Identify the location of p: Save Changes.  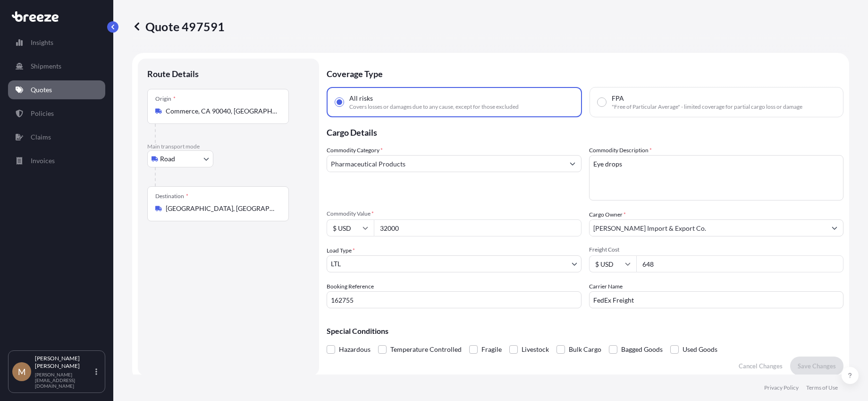
(817, 365).